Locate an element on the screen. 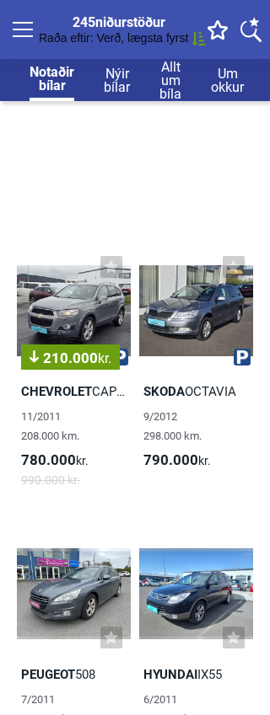 The image size is (270, 715). a: 210.000kr.ChevroletCAPTIVA LUX11/2011208.000 km.780.000kr.990.000 kr. is located at coordinates (73, 364).